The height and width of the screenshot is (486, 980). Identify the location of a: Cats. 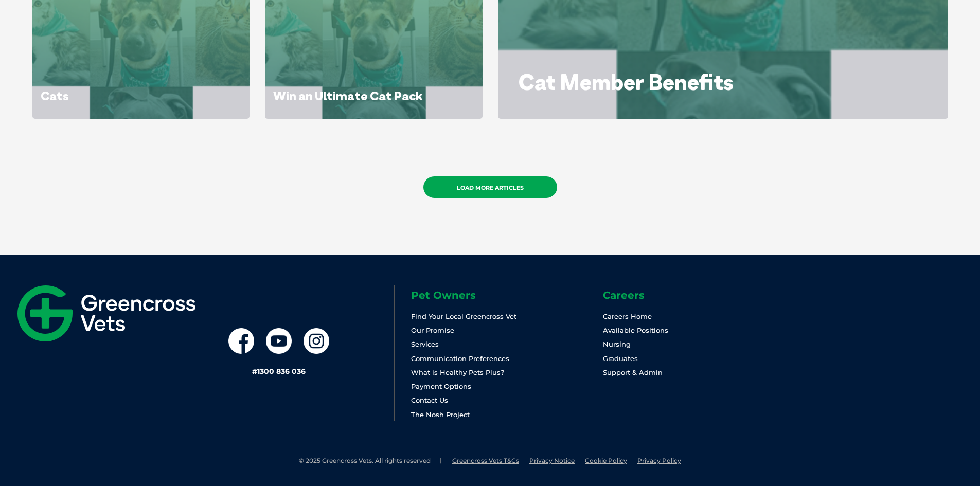
(55, 96).